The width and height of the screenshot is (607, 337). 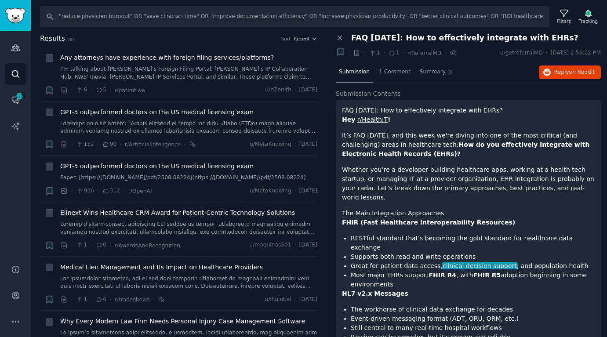 I want to click on div: Filters, so click(x=563, y=21).